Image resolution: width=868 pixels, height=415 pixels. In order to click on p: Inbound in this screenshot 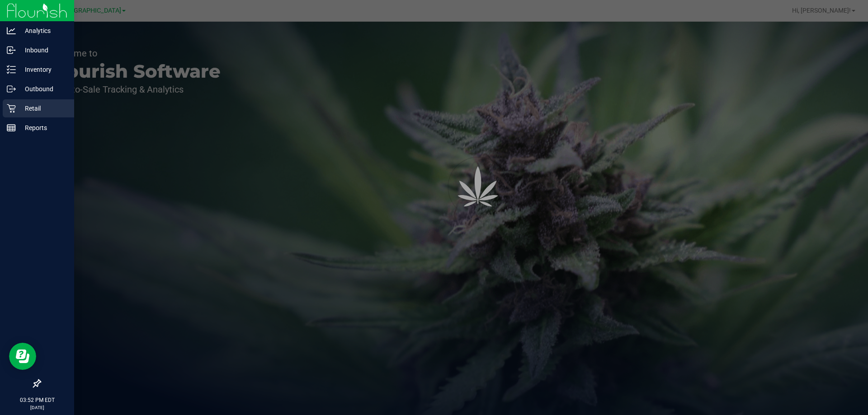, I will do `click(43, 50)`.